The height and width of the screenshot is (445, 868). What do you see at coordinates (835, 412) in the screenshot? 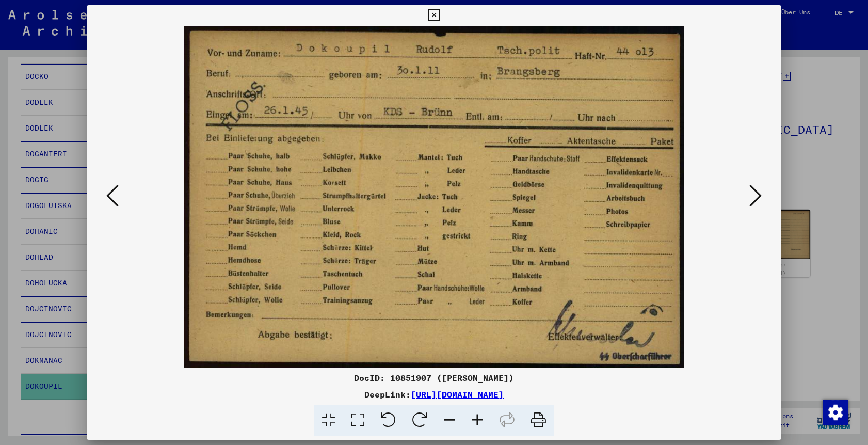
I see `img: Zustimmung ändern` at bounding box center [835, 412].